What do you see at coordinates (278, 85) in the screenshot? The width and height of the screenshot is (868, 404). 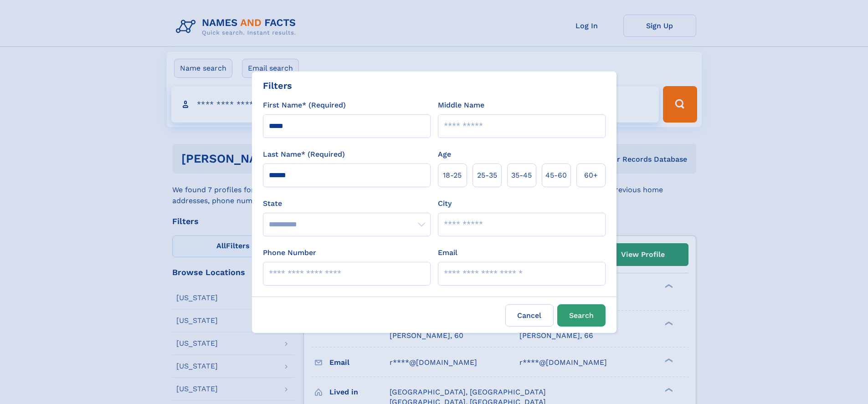 I see `div: Filters` at bounding box center [278, 85].